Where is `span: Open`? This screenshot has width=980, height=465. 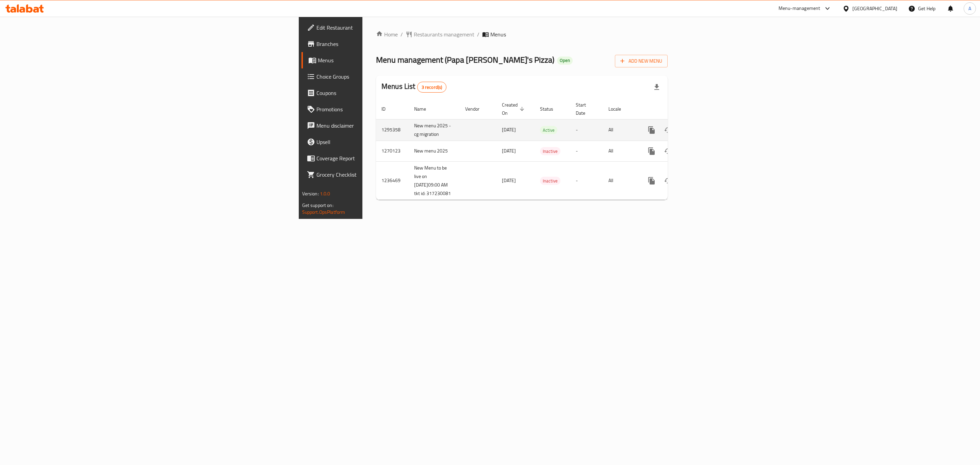 span: Open is located at coordinates (565, 60).